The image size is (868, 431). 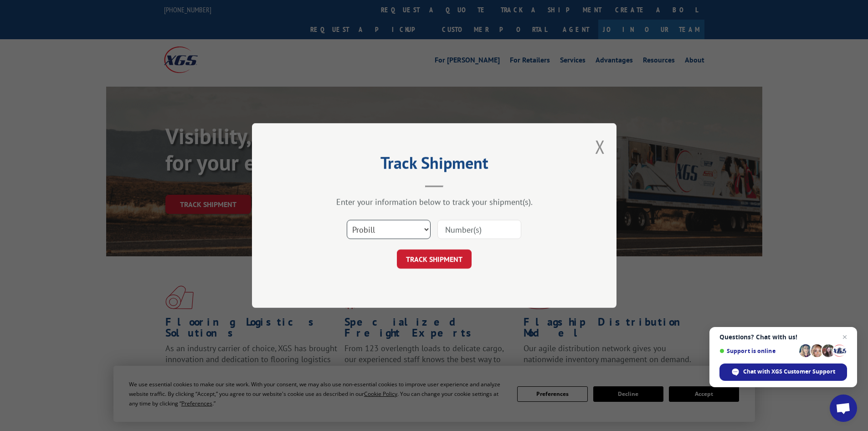 What do you see at coordinates (435, 201) in the screenshot?
I see `div: Enter your information below to track your shipment(s).` at bounding box center [435, 201].